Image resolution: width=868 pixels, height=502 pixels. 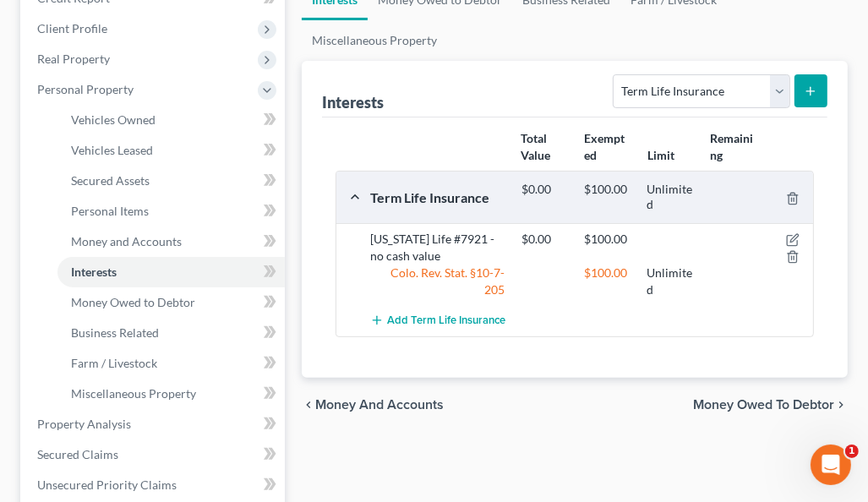 I want to click on span: Business Related, so click(x=115, y=332).